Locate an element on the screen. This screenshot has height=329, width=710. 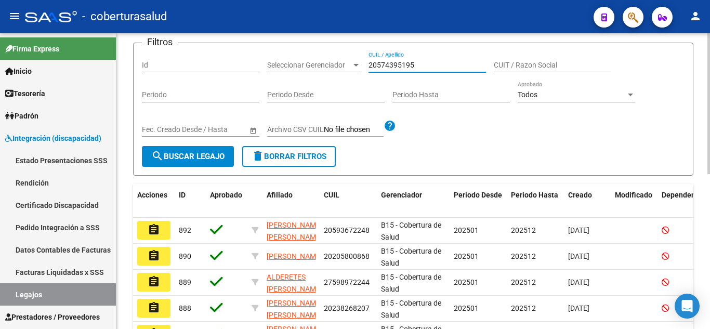
datatable-header-cell: Periodo Desde is located at coordinates (478, 201).